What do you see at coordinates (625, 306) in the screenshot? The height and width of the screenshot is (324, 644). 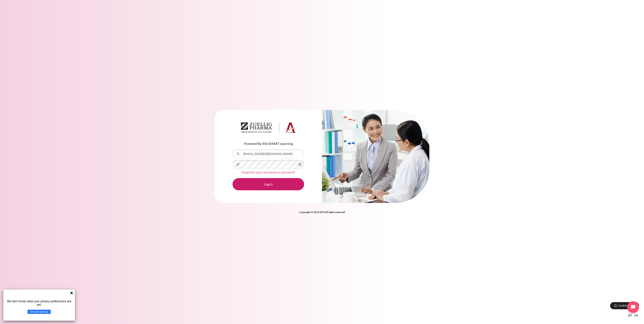 I see `button: Cookies notice` at bounding box center [625, 306].